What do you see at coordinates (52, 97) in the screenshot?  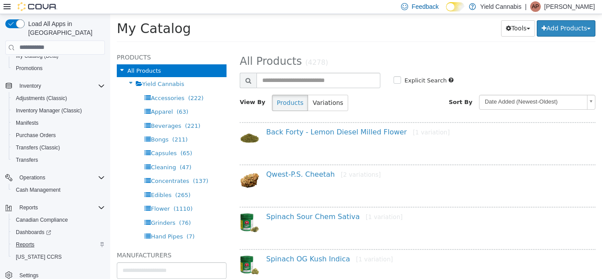 I see `span: Apparel` at bounding box center [52, 97].